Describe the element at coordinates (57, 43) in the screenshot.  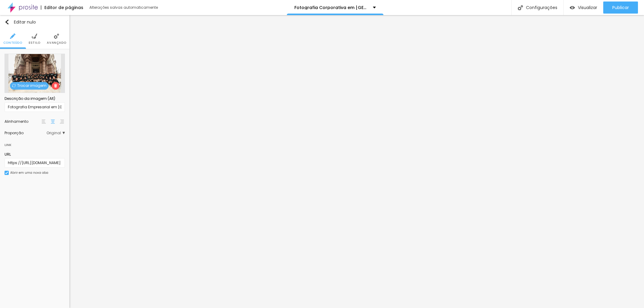
I see `font: Avançado` at that location.